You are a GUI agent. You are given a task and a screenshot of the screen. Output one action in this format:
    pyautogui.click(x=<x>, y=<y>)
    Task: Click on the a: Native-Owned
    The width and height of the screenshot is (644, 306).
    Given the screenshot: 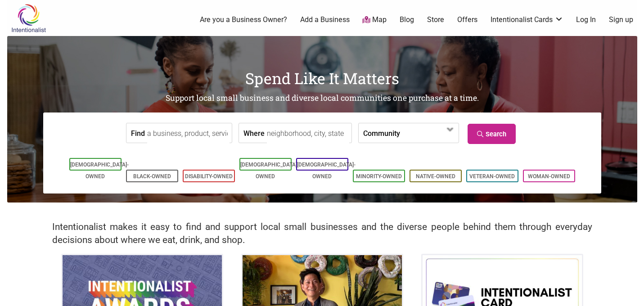 What is the action you would take?
    pyautogui.click(x=436, y=176)
    